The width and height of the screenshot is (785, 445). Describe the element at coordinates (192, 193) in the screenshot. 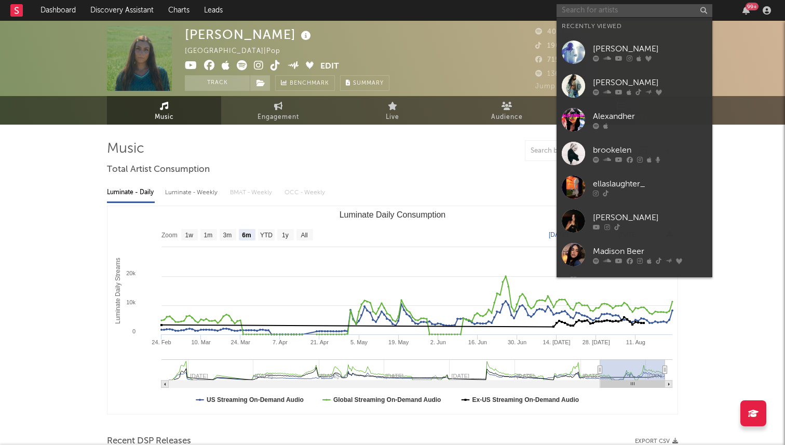

I see `div: Luminate - Weekly` at that location.